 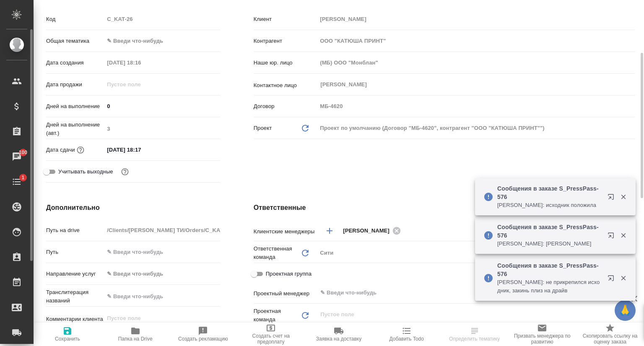 I want to click on span: Проектная группа, so click(x=288, y=274).